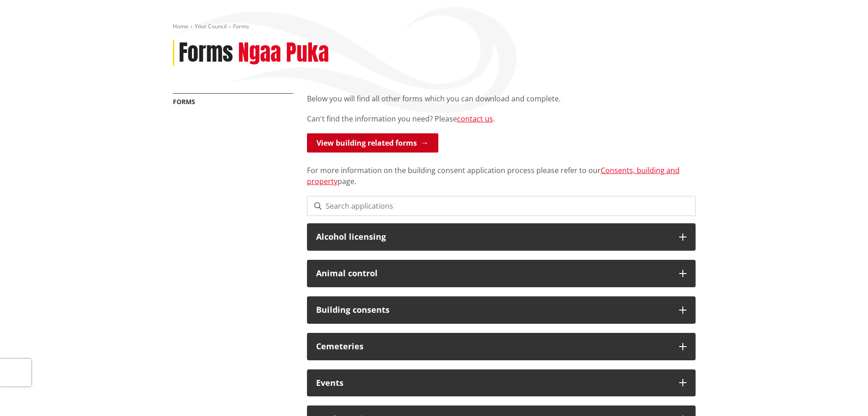 The width and height of the screenshot is (868, 416). Describe the element at coordinates (502, 170) in the screenshot. I see `p: For more information on the building consent application process please refer to our page.` at that location.